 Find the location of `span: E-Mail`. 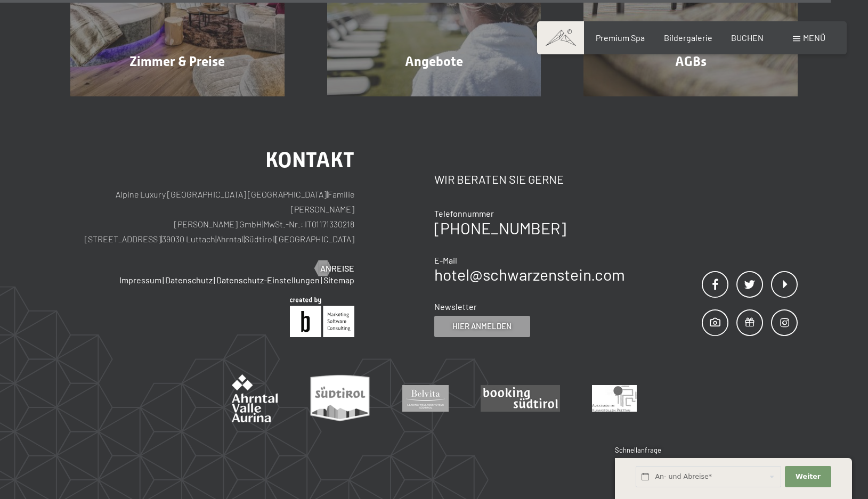

span: E-Mail is located at coordinates (445, 260).